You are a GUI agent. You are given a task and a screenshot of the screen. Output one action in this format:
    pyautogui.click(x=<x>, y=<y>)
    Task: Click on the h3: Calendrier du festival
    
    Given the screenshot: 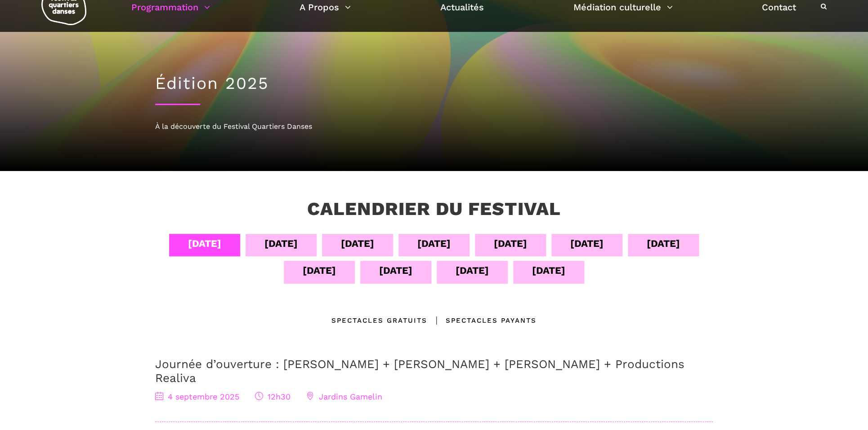 What is the action you would take?
    pyautogui.click(x=434, y=209)
    